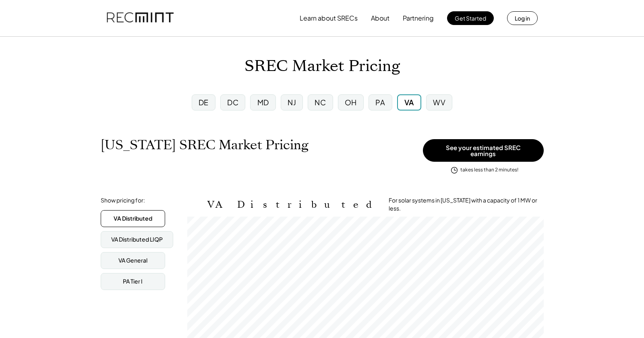 The image size is (644, 338). Describe the element at coordinates (418, 18) in the screenshot. I see `button: Partnering` at that location.